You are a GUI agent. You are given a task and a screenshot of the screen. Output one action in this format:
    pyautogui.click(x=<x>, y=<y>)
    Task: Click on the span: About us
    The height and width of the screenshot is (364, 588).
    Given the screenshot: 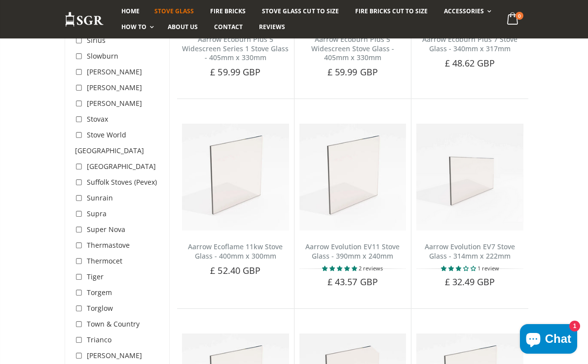 What is the action you would take?
    pyautogui.click(x=183, y=27)
    